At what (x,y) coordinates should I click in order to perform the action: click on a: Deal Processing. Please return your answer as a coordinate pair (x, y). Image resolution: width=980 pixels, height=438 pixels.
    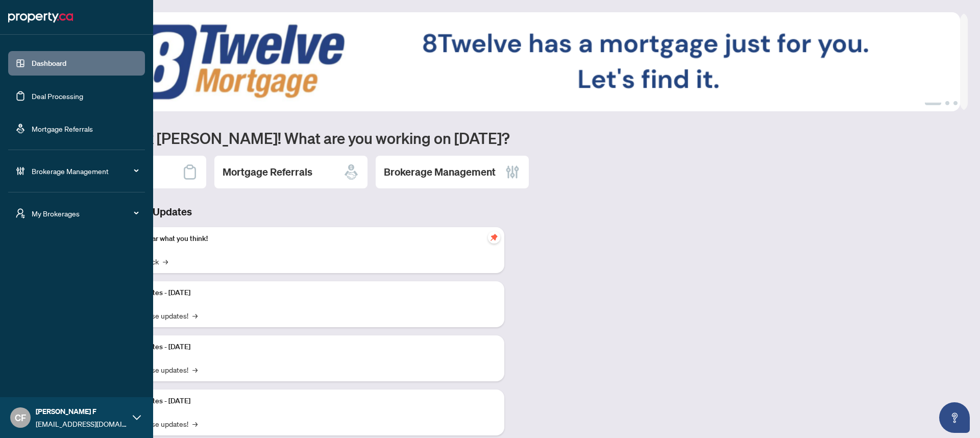
    Looking at the image, I should click on (57, 96).